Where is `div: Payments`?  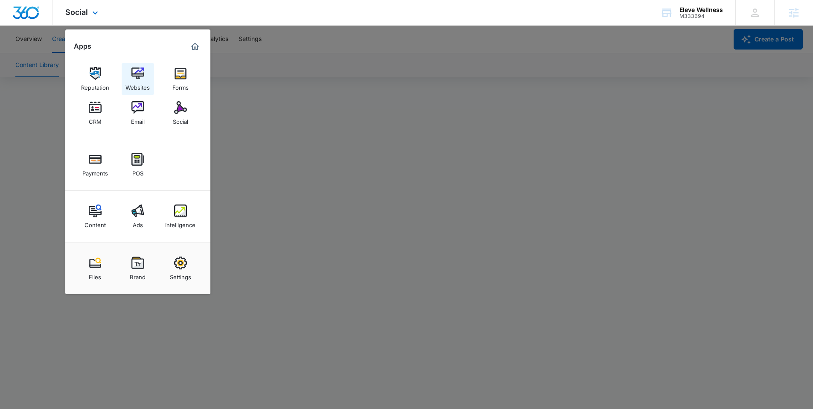 div: Payments is located at coordinates (95, 171).